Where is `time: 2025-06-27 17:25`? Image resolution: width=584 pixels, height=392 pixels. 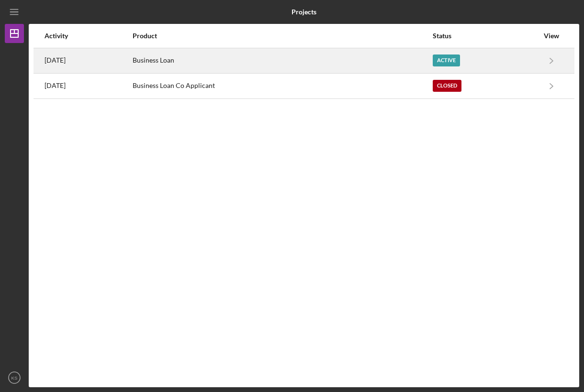
time: 2025-06-27 17:25 is located at coordinates (55, 86).